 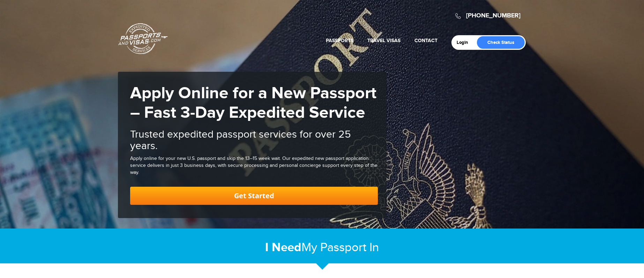 What do you see at coordinates (253, 103) in the screenshot?
I see `strong: Apply Online for a New Passport – Fast 3-Day Expedited Service` at bounding box center [253, 103].